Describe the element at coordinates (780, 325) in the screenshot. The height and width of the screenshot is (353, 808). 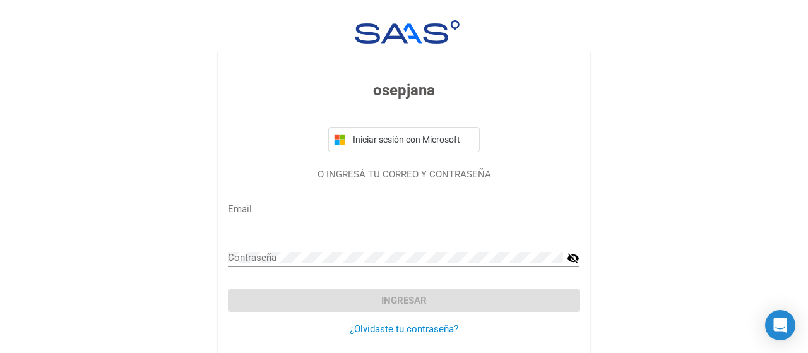
I see `div: Open Intercom Messenger` at that location.